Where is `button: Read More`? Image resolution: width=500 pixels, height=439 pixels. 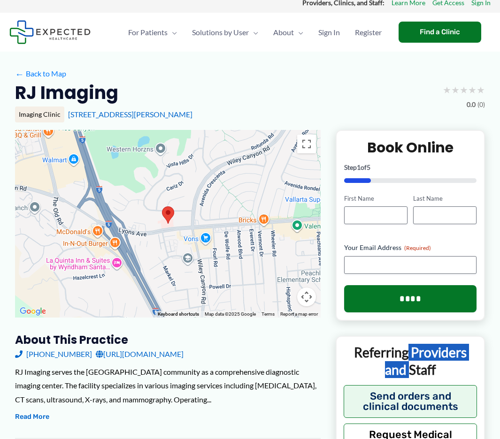
button: Read More is located at coordinates (32, 417).